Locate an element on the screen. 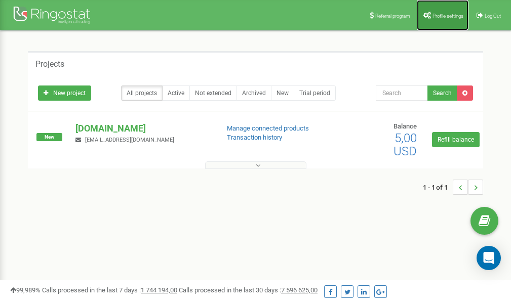 Image resolution: width=511 pixels, height=303 pixels. u: 7 596 625,00 is located at coordinates (299, 290).